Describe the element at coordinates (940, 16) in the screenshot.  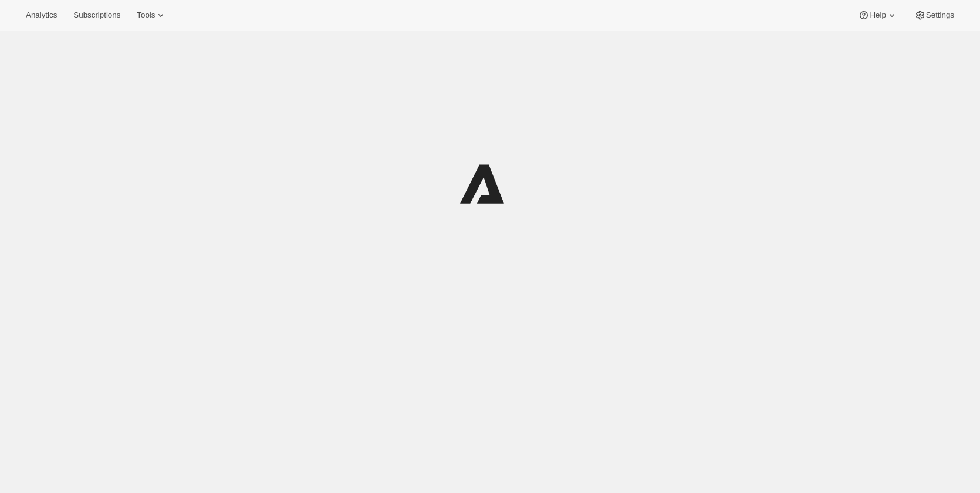
I see `span: Settings` at that location.